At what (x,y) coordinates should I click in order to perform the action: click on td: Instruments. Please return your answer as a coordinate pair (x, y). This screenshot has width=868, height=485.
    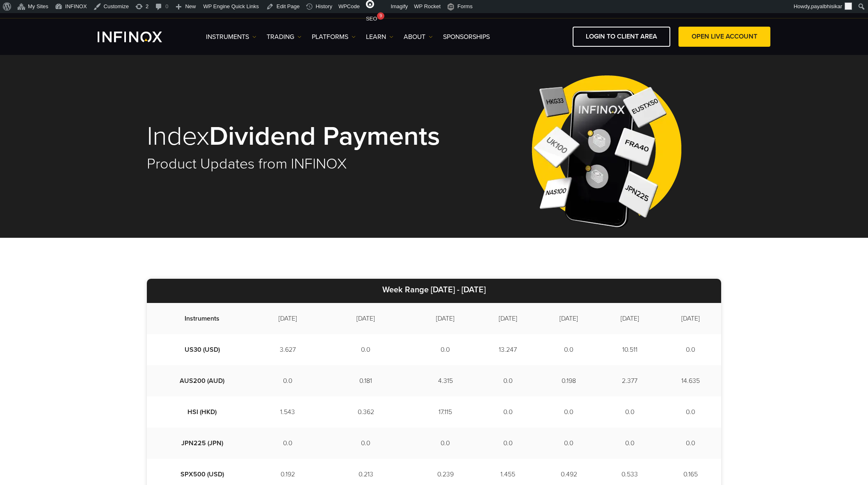
    Looking at the image, I should click on (202, 319).